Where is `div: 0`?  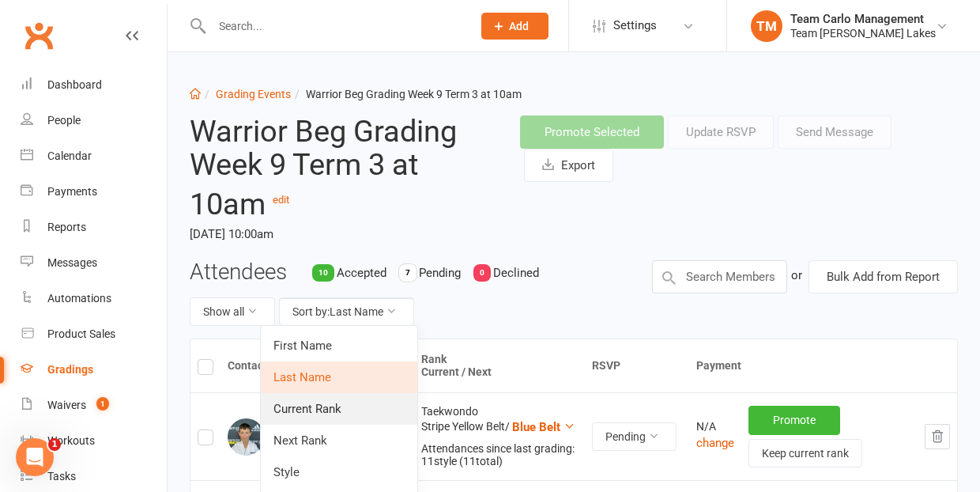 div: 0 is located at coordinates (482, 273).